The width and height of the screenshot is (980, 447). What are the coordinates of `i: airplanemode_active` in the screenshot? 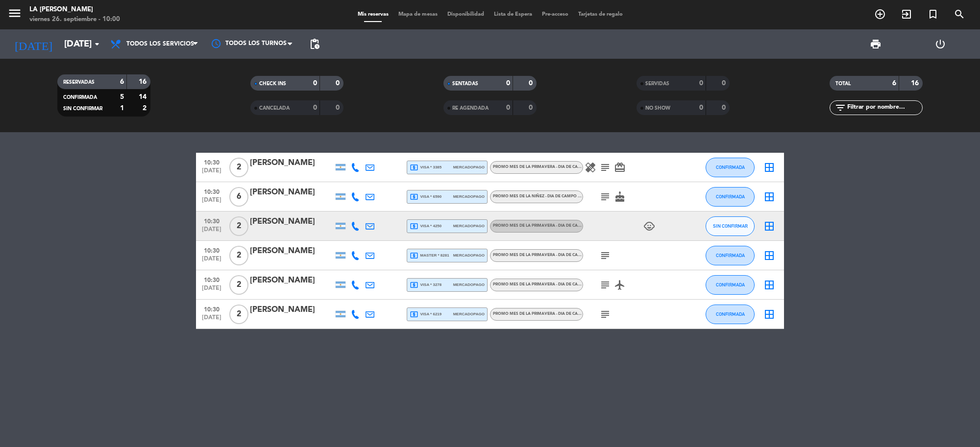 It's located at (620, 285).